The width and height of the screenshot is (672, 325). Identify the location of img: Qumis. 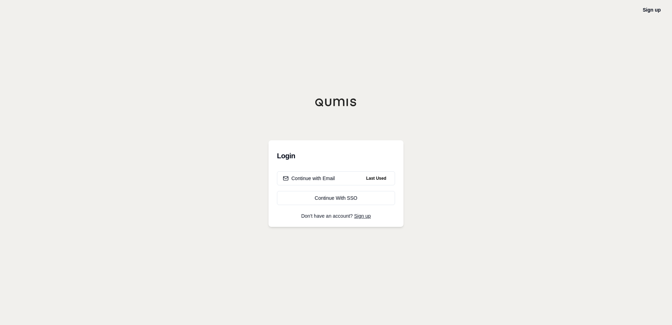
(336, 102).